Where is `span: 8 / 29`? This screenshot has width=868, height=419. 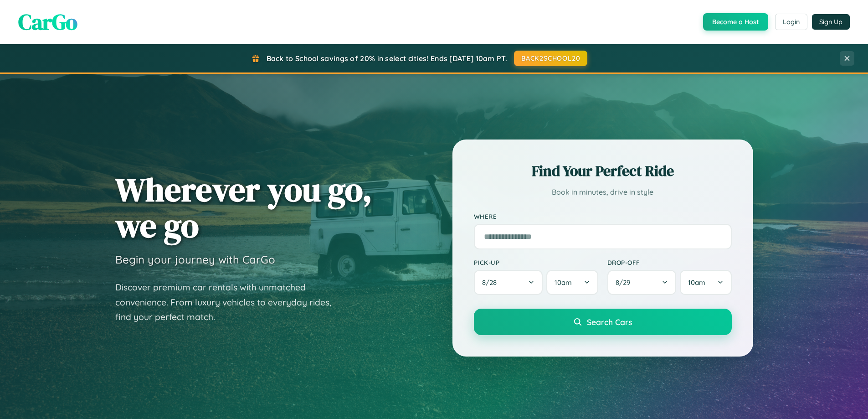
span: 8 / 29 is located at coordinates (625, 283).